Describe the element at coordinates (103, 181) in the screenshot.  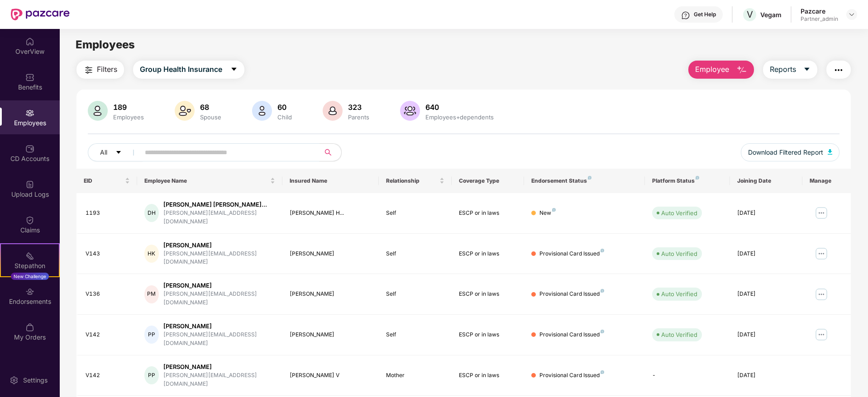
I see `span: EID` at that location.